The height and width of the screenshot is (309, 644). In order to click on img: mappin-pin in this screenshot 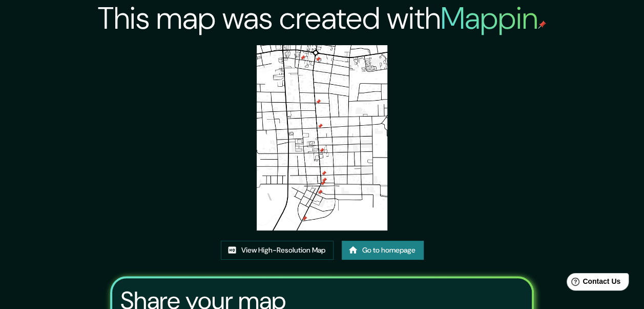, I will do `click(542, 25)`.